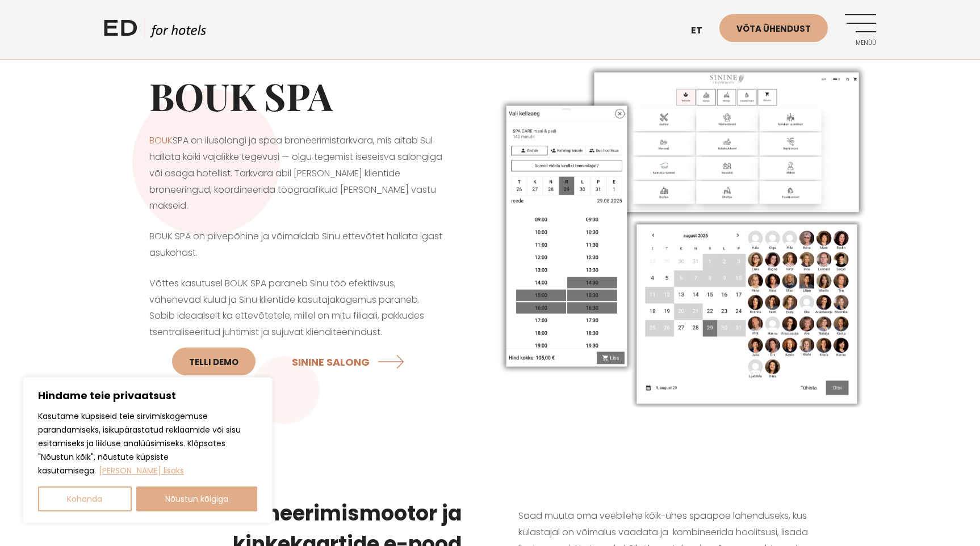 This screenshot has height=546, width=980. I want to click on p: SPA on ilusalongi ja spaa broneerimistarkvara, mis aitab Sul hallata kõiki vajalikke tegevusi — o..., so click(297, 174).